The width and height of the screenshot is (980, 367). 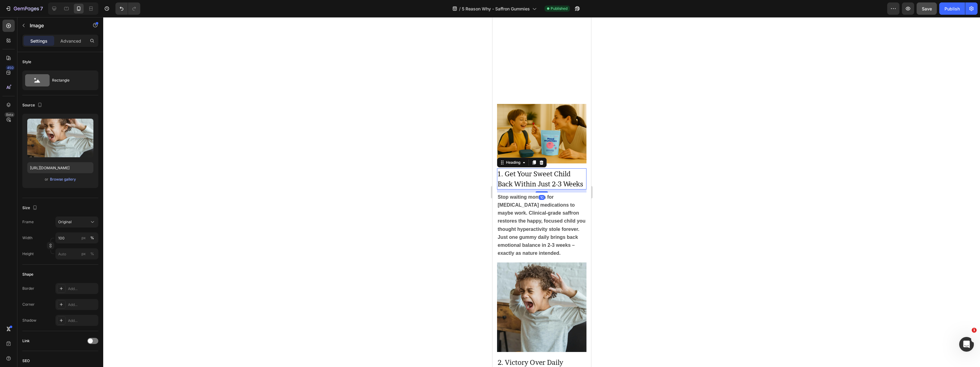 I want to click on div: Shadow, so click(x=29, y=321).